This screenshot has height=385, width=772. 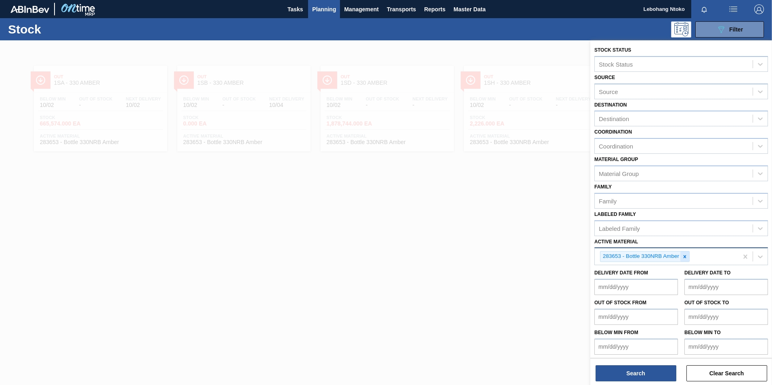 I want to click on img: userActions, so click(x=733, y=9).